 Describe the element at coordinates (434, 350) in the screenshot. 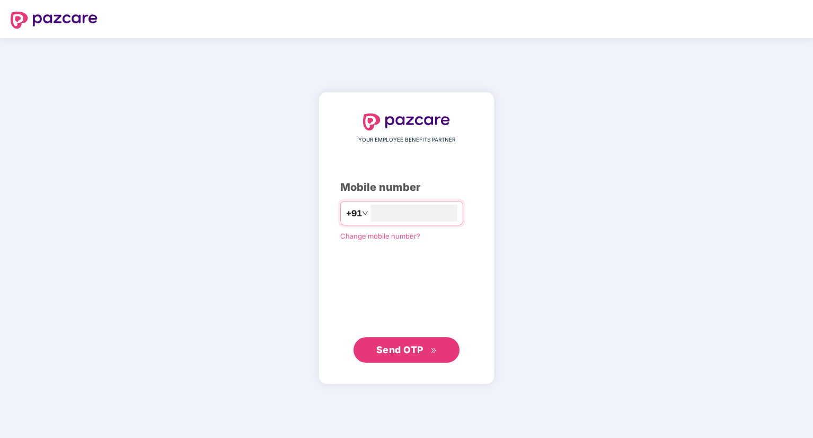

I see `span: double-right` at that location.